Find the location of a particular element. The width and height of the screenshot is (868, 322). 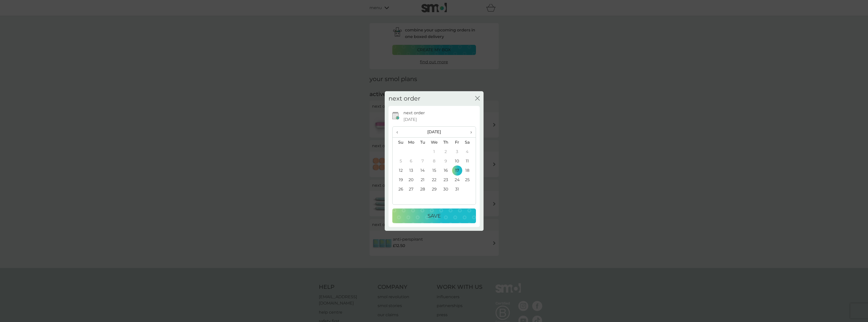

td: 24 is located at coordinates (457, 180).